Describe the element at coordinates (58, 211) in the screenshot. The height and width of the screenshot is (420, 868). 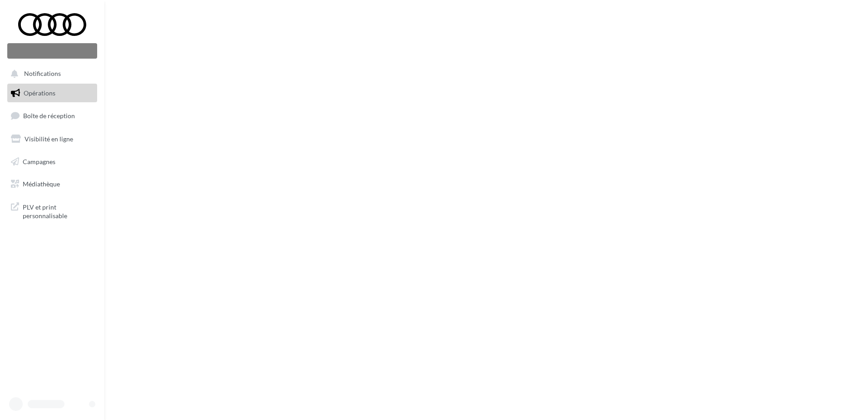
I see `span: PLV et print personnalisable` at that location.